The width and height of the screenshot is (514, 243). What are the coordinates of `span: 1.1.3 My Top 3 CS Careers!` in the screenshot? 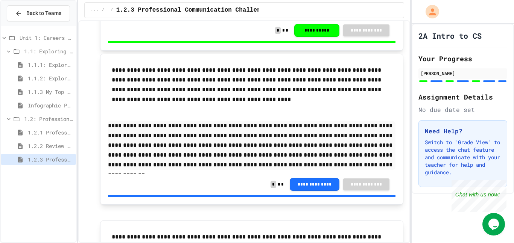 It's located at (50, 92).